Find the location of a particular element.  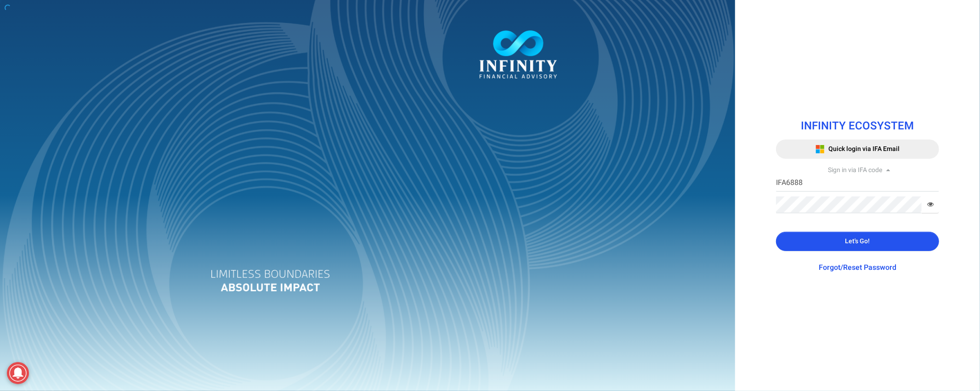

input: IFA Code is located at coordinates (857, 184).